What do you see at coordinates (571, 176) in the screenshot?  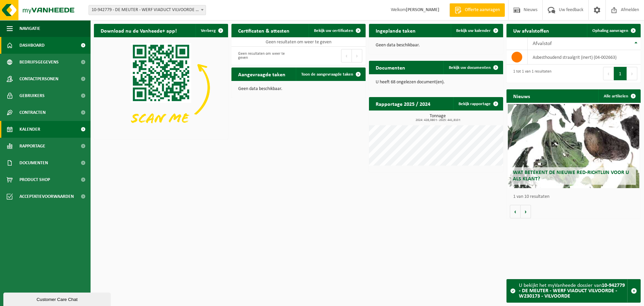 I see `span: Wat betekent de nieuwe RED-richtlijn voor u als klant?` at bounding box center [571, 176].